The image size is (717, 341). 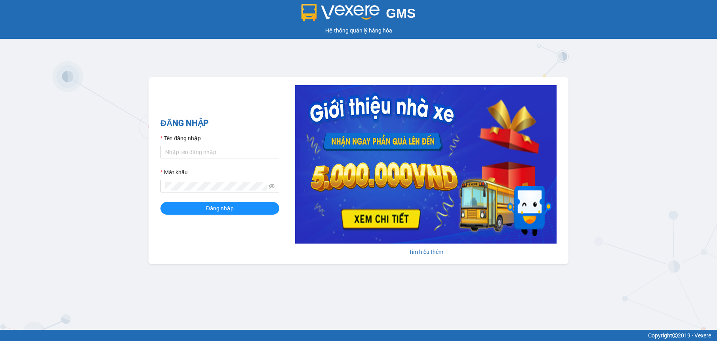 What do you see at coordinates (675, 336) in the screenshot?
I see `span: copyright` at bounding box center [675, 336].